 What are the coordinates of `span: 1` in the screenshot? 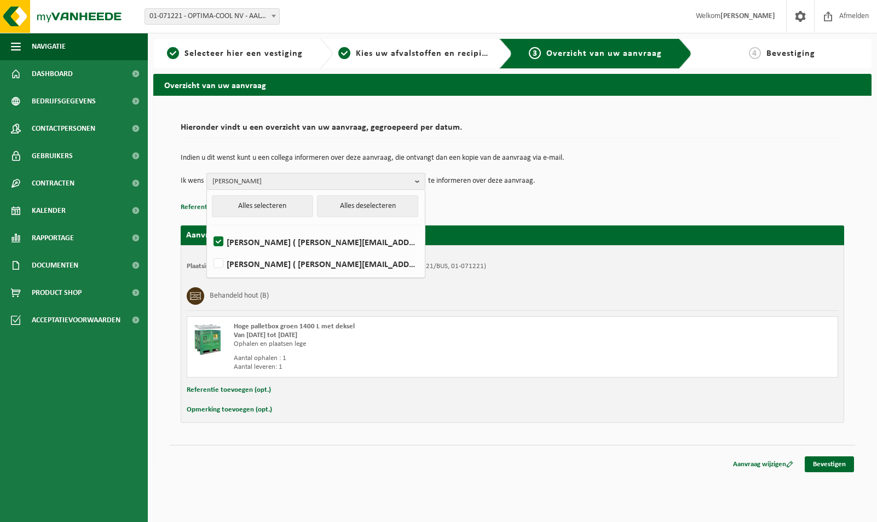 It's located at (173, 53).